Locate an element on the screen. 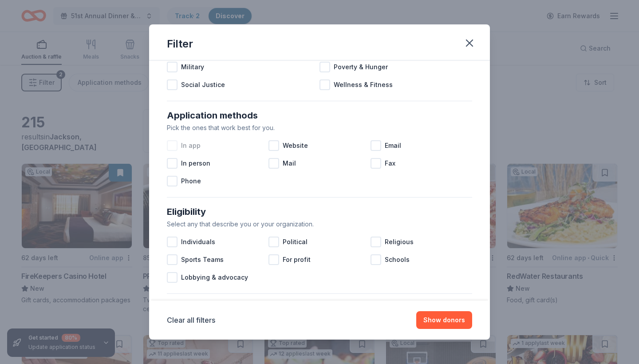  span: Social Justice is located at coordinates (203, 85).